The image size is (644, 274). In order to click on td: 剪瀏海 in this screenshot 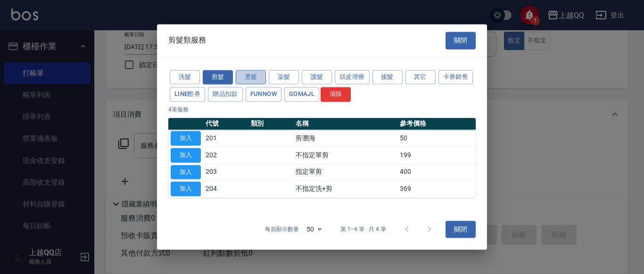, I will do `click(345, 139)`.